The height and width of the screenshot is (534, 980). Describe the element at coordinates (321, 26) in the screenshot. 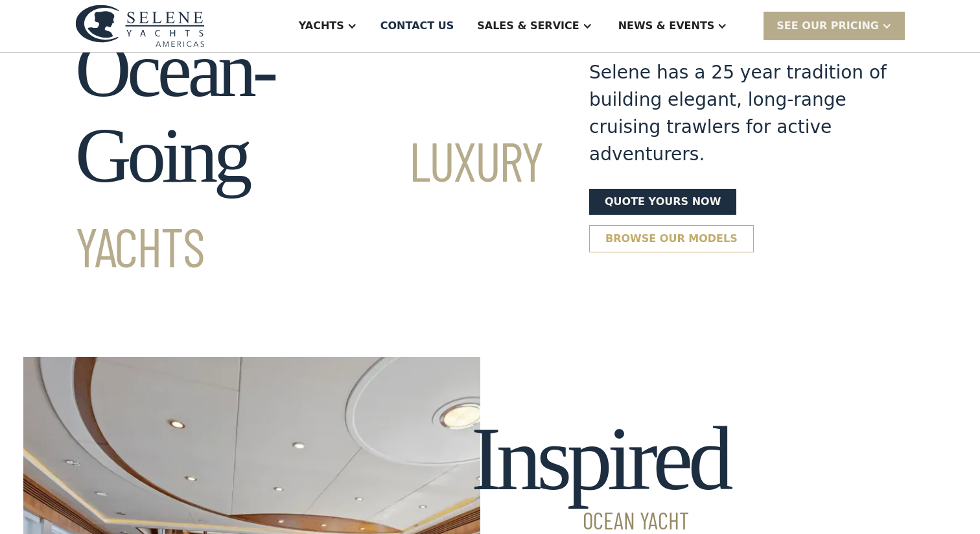

I see `div: Yachts` at that location.